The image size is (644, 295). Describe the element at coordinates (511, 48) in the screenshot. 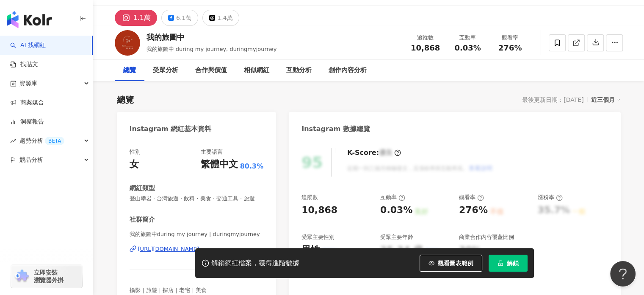

I see `span: 276%` at that location.